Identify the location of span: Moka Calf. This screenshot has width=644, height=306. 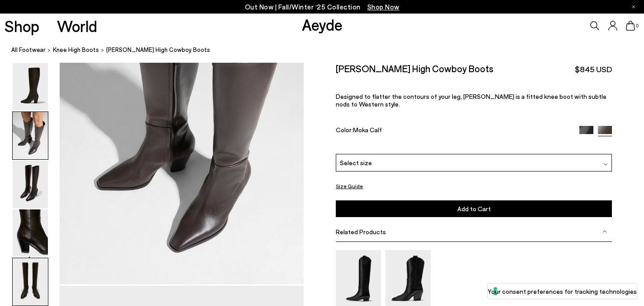
(368, 129).